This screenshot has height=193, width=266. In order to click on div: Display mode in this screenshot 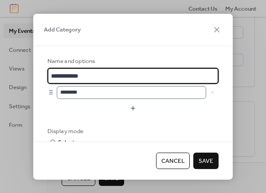, I will do `click(132, 131)`.